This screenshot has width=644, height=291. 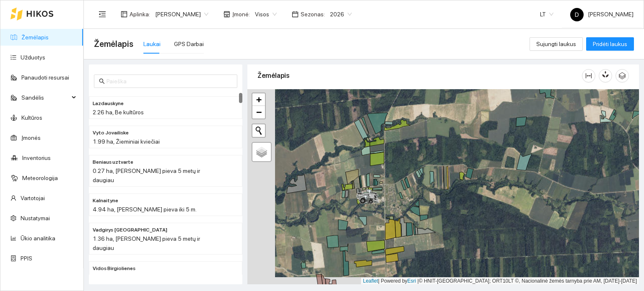 I want to click on span: Sujungti laukus, so click(x=556, y=44).